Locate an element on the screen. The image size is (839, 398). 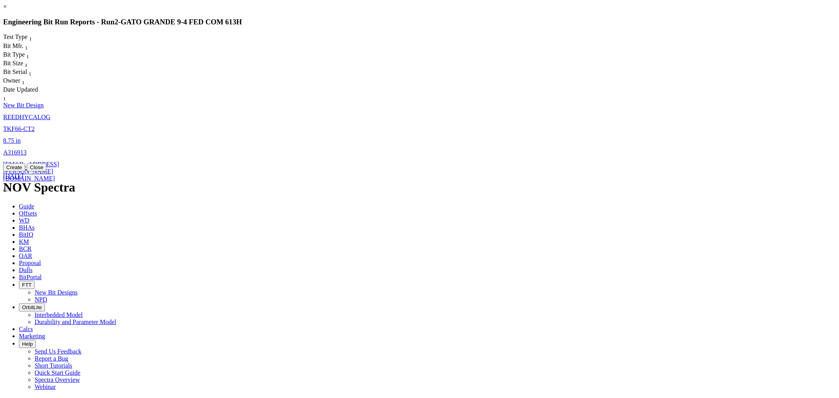
div: Bit Type Sort None is located at coordinates (23, 55).